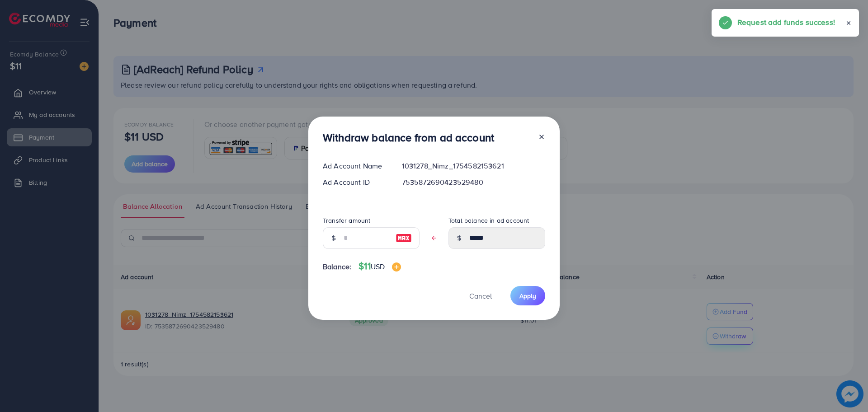 Image resolution: width=868 pixels, height=412 pixels. I want to click on div: Ad Account Name, so click(355, 166).